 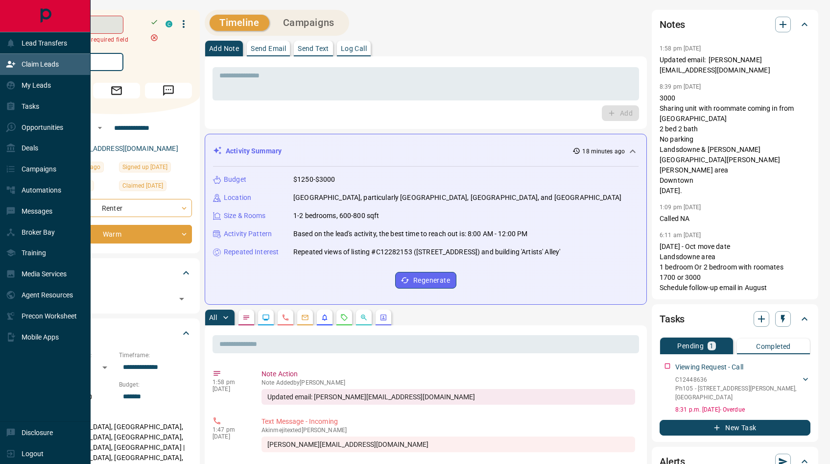 I want to click on p: Repeated Interest, so click(x=251, y=252).